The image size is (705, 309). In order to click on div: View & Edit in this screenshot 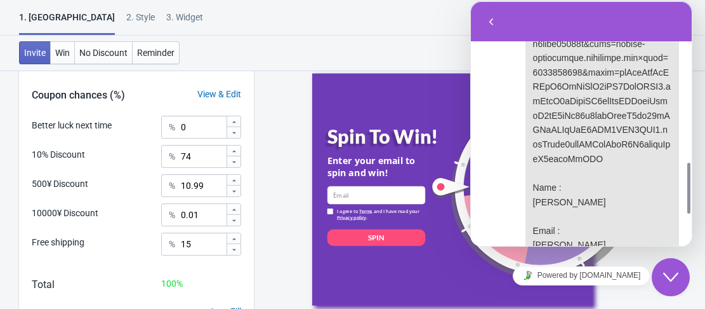, I will do `click(219, 94)`.